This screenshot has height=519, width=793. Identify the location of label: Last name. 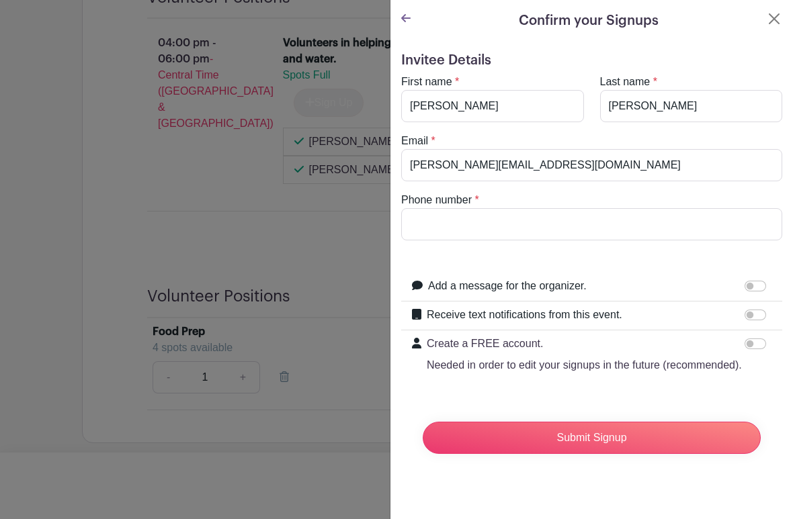
(625, 82).